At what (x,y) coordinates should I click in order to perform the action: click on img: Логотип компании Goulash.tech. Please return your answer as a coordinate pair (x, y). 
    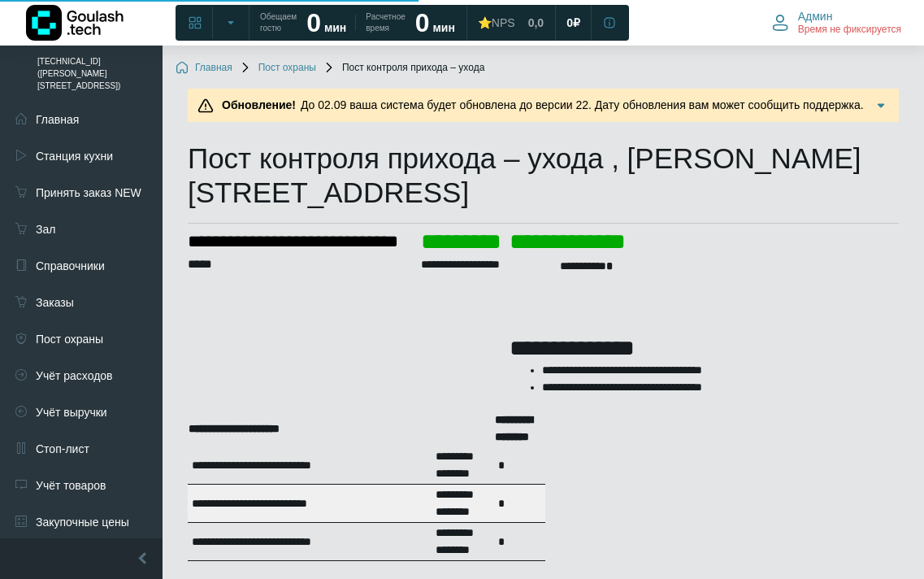
    Looking at the image, I should click on (75, 23).